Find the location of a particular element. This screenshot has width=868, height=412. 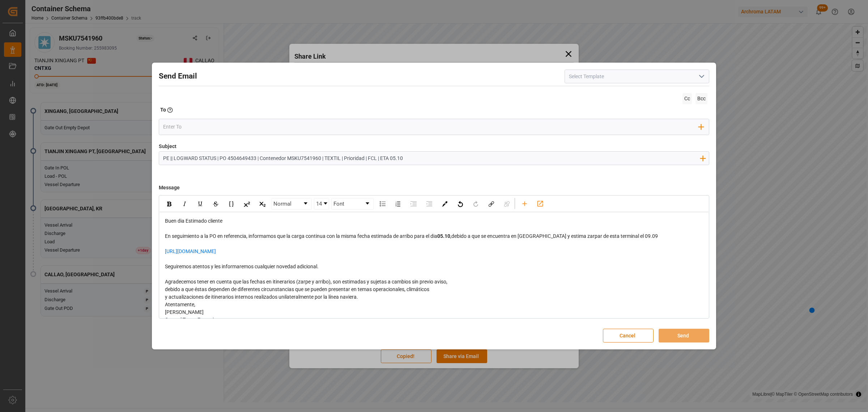

a: Font Size is located at coordinates (321, 204).